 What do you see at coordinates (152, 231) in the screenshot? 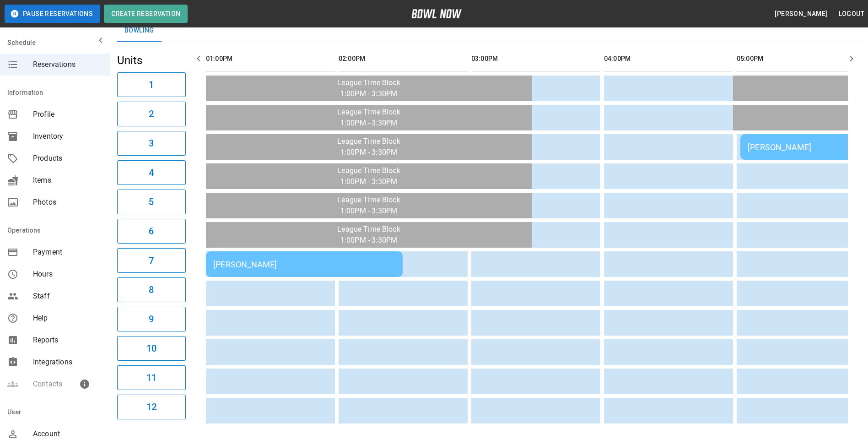
I see `button: 6` at bounding box center [152, 231].